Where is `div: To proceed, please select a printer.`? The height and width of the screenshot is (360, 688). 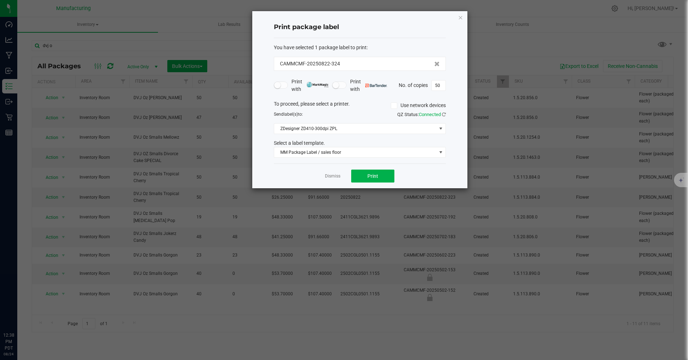
div: To proceed, please select a printer. is located at coordinates (360, 106).